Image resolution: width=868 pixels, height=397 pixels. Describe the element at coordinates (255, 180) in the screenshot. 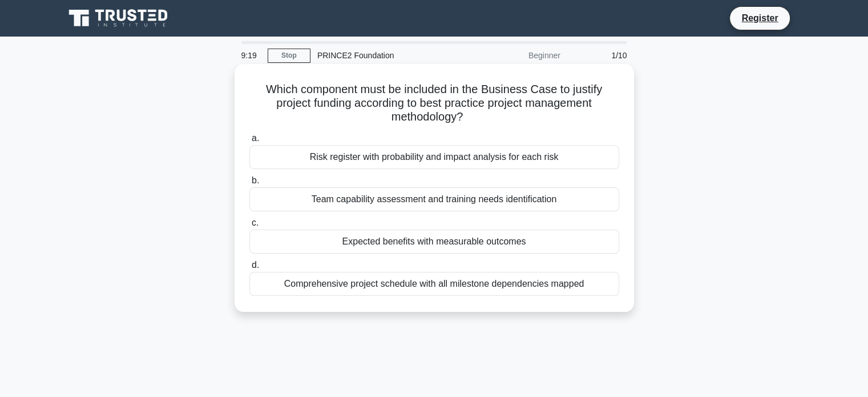

I see `span: b.` at that location.